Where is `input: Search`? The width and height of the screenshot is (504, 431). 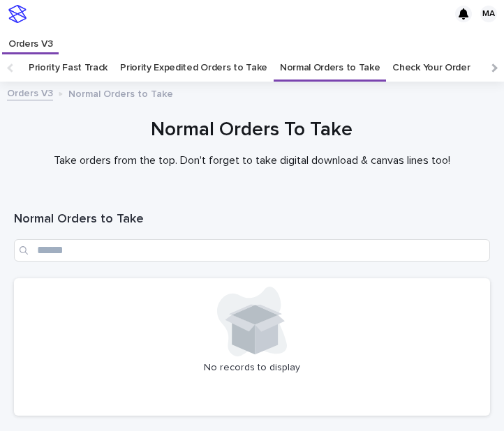 input: Search is located at coordinates (252, 251).